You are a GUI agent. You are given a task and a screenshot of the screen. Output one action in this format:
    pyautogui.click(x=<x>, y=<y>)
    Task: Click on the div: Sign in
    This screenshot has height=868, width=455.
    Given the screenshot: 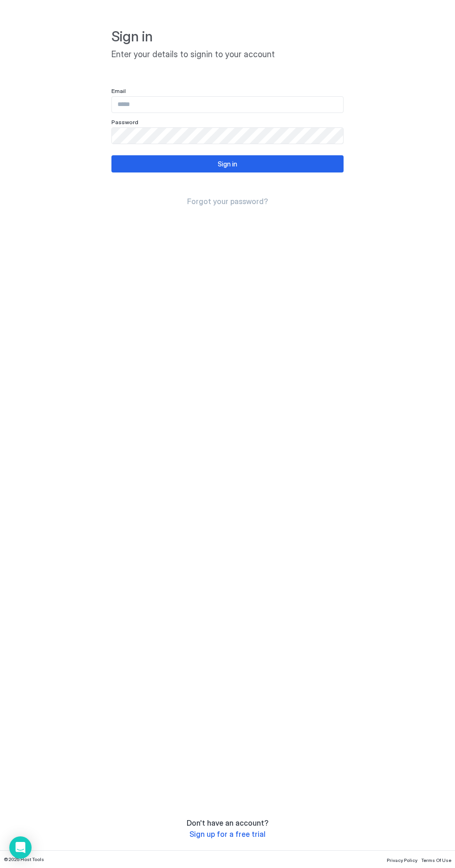 What is the action you would take?
    pyautogui.click(x=228, y=163)
    